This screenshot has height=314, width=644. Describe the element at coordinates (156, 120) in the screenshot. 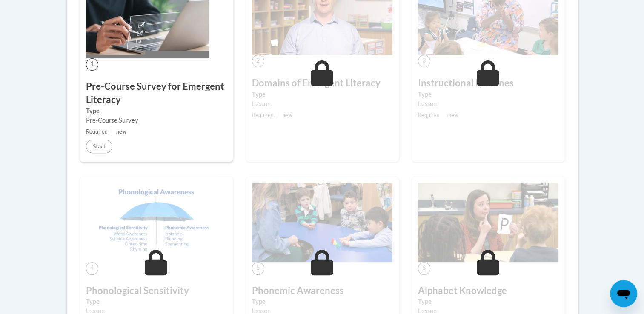

I see `div: Pre-Course Survey` at that location.